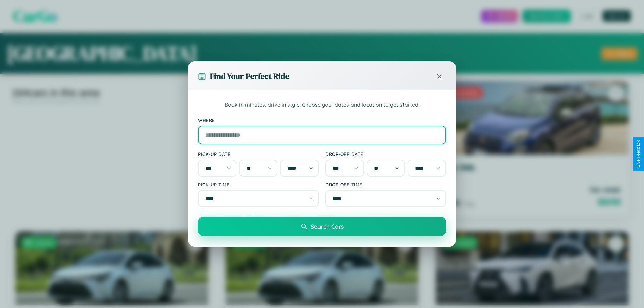  I want to click on h3: Find Your Perfect Ride, so click(250, 76).